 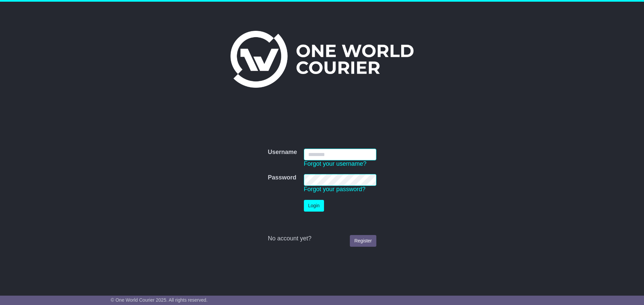 What do you see at coordinates (314, 206) in the screenshot?
I see `button: Login` at bounding box center [314, 206].